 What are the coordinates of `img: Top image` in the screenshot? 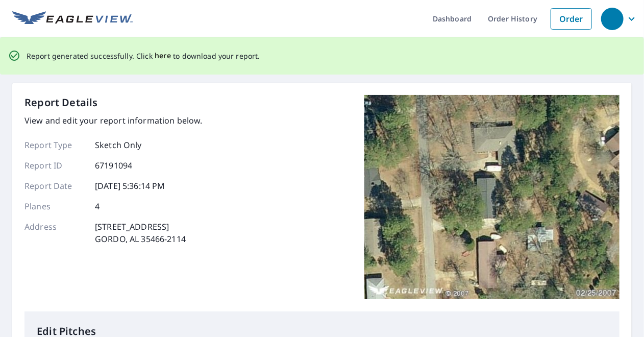 It's located at (492, 197).